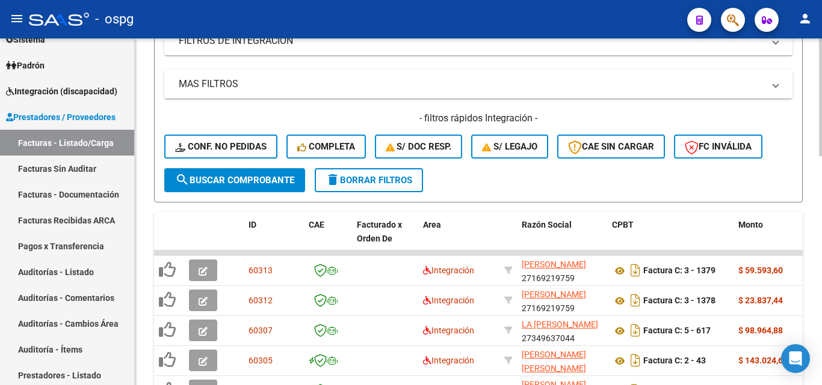  I want to click on span: Completa, so click(326, 147).